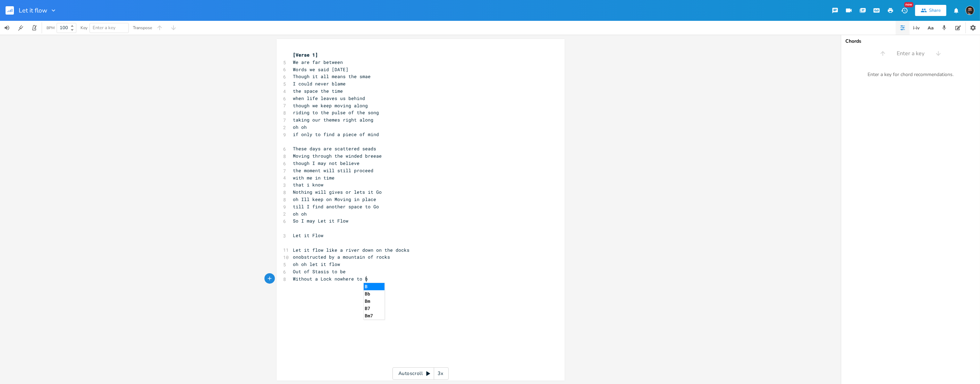  What do you see at coordinates (910, 41) in the screenshot?
I see `div: Chords` at bounding box center [910, 41].